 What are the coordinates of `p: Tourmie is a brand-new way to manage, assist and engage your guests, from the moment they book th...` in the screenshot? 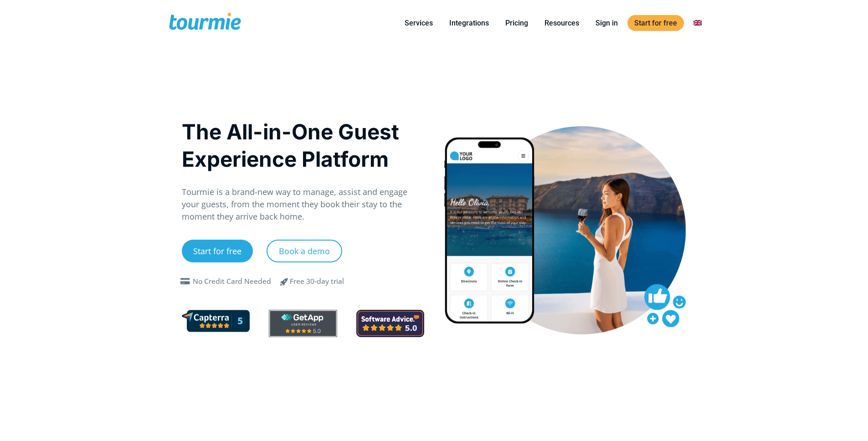 It's located at (303, 204).